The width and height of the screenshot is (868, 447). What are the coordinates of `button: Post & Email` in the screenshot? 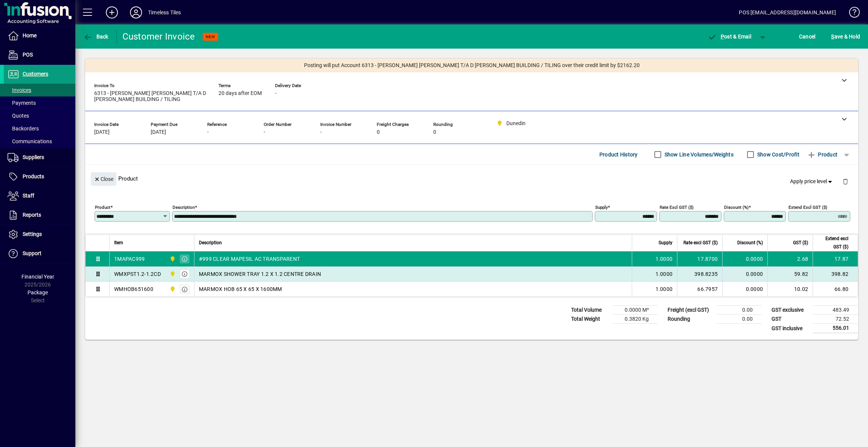 It's located at (729, 36).